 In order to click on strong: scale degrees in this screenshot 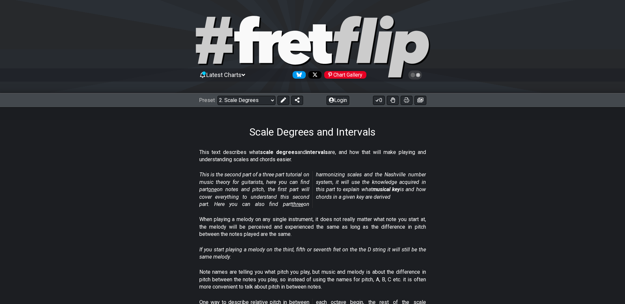, I will do `click(279, 152)`.